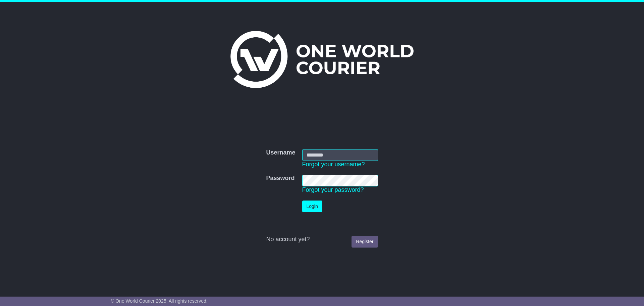 This screenshot has height=306, width=644. What do you see at coordinates (333, 190) in the screenshot?
I see `a: Forgot your password?` at bounding box center [333, 190].